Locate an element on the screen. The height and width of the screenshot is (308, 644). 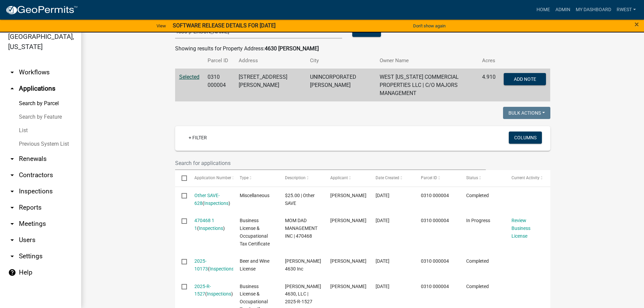
datatable-header-cell: Status is located at coordinates (482, 178).